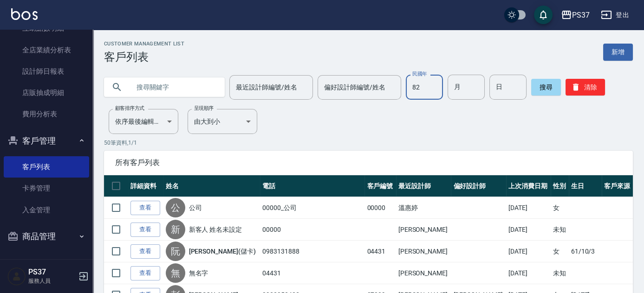  What do you see at coordinates (174, 87) in the screenshot?
I see `input: 搜尋關鍵字` at bounding box center [174, 87].